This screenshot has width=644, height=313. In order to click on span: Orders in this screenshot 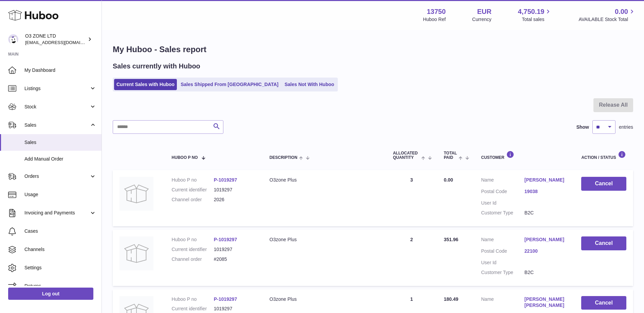, I will do `click(57, 176)`.